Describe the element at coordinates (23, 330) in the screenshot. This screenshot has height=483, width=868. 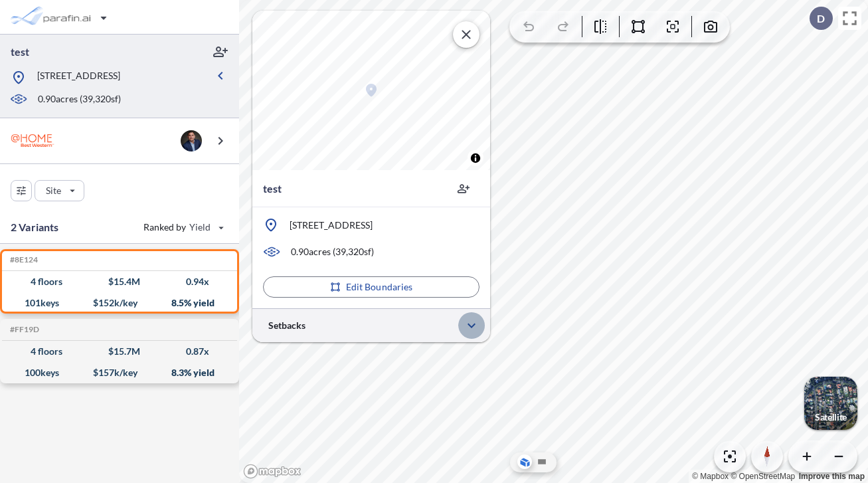
I see `h5: #FF19D` at that location.